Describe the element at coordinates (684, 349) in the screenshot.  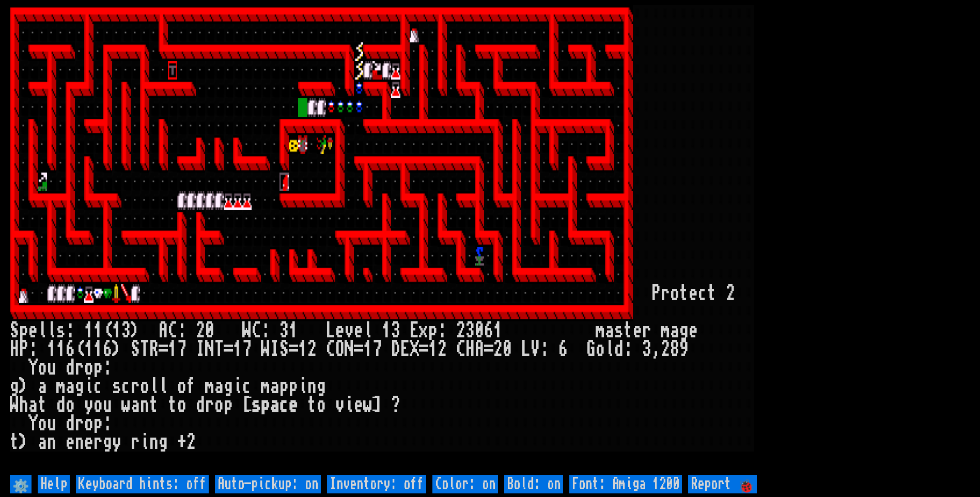
I see `div: 9` at that location.